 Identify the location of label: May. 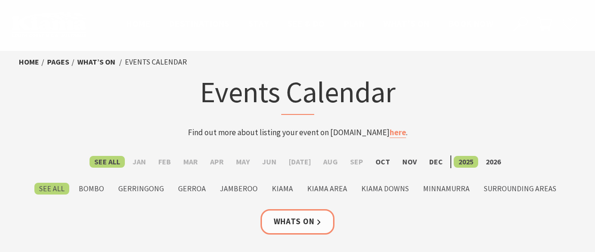
(243, 162).